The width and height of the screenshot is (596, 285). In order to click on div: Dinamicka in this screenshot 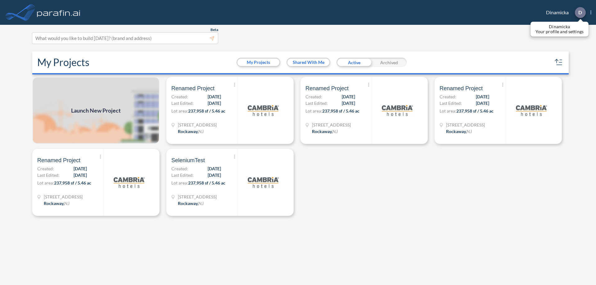, I will do `click(564, 12)`.